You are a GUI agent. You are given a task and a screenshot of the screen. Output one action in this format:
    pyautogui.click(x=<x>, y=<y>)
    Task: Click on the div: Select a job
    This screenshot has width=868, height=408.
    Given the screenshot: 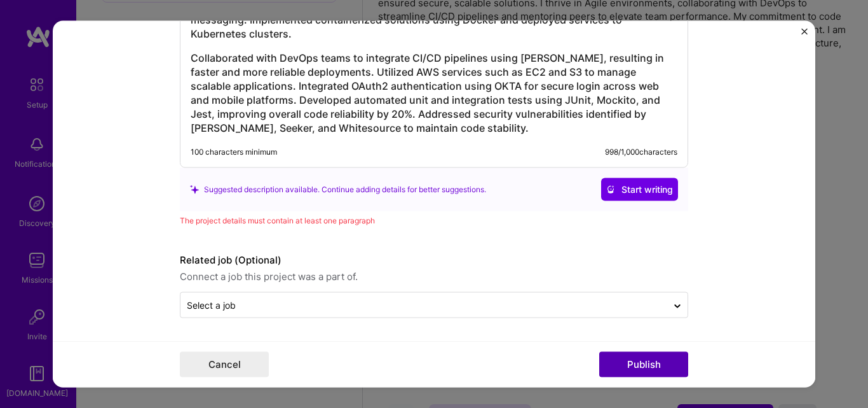 What is the action you would take?
    pyautogui.click(x=211, y=304)
    